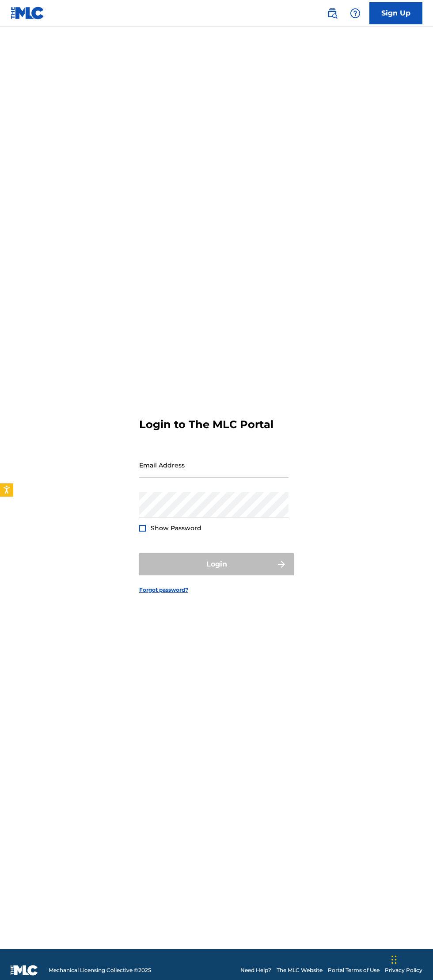  What do you see at coordinates (332, 14) in the screenshot?
I see `img: search` at bounding box center [332, 14].